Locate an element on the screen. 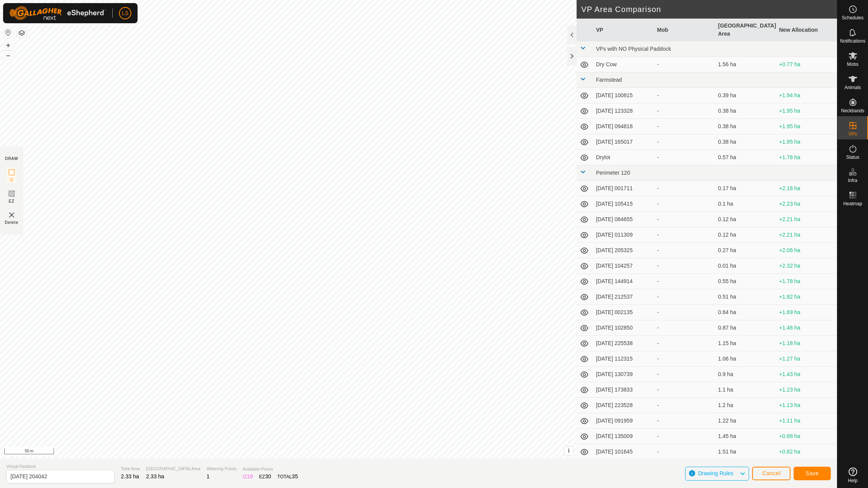 The image size is (868, 488). td: 1.2 ha is located at coordinates (745, 406).